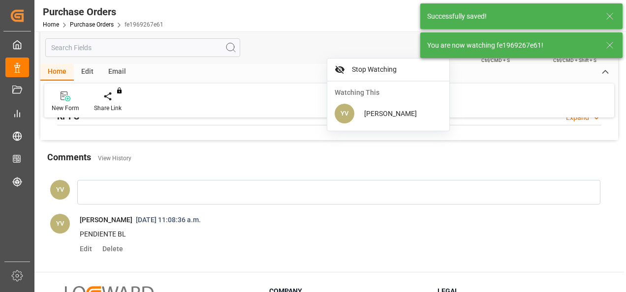 Image resolution: width=626 pixels, height=292 pixels. What do you see at coordinates (103, 12) in the screenshot?
I see `div: Purchase Orders` at bounding box center [103, 12].